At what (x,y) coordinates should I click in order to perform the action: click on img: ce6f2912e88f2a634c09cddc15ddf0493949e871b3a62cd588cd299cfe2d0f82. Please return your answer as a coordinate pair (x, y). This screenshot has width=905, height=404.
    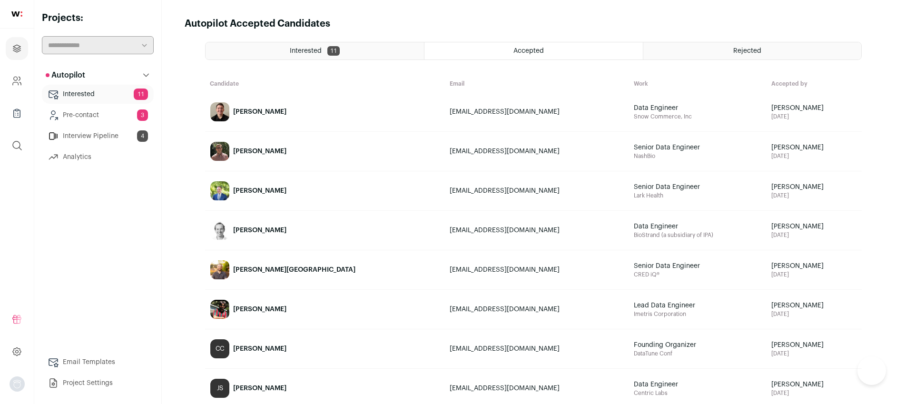
    Looking at the image, I should click on (220, 151).